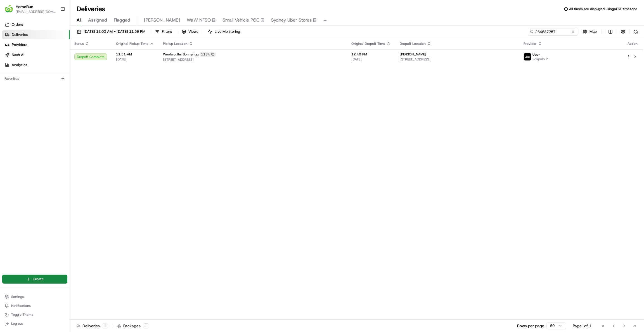 The height and width of the screenshot is (332, 644). Describe the element at coordinates (133, 326) in the screenshot. I see `div: Packages` at that location.